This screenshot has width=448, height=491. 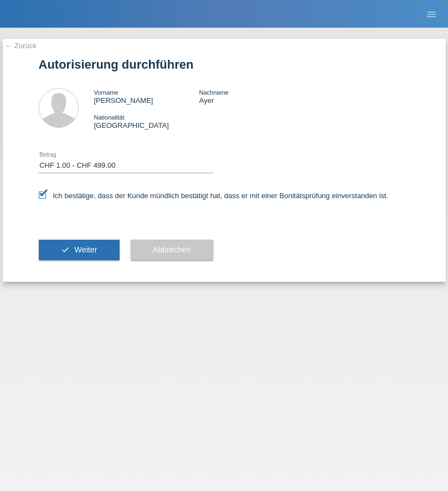 What do you see at coordinates (251, 96) in the screenshot?
I see `div: Ayer` at bounding box center [251, 96].